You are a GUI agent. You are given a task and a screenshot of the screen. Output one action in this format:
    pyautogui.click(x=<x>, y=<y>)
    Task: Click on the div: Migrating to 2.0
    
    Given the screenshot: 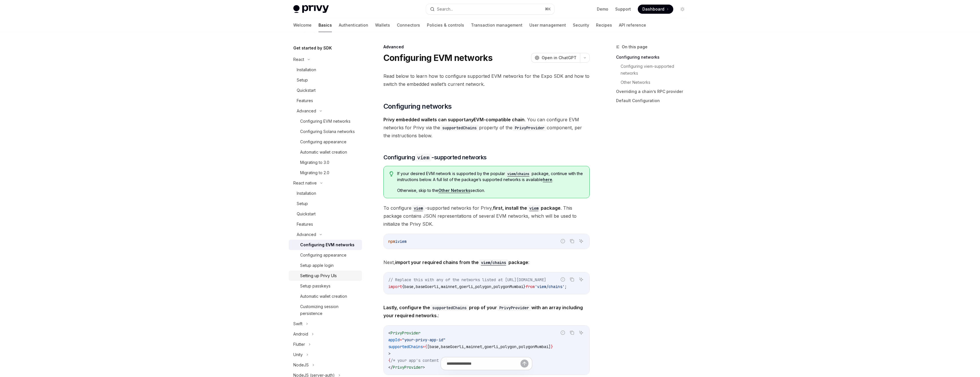 What is the action you would take?
    pyautogui.click(x=314, y=172)
    